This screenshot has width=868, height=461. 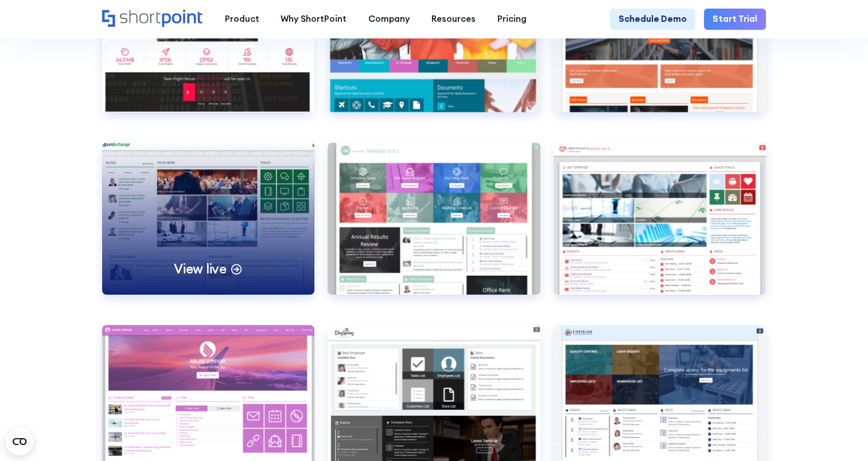 I want to click on div: Product, so click(x=241, y=19).